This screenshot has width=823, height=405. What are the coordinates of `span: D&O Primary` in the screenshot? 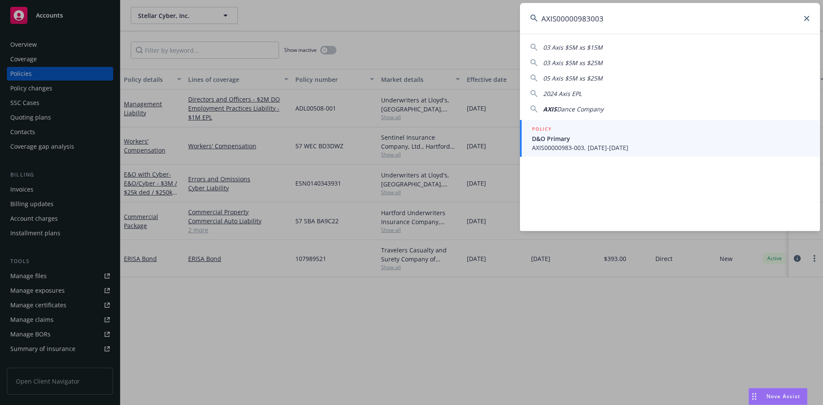 It's located at (671, 138).